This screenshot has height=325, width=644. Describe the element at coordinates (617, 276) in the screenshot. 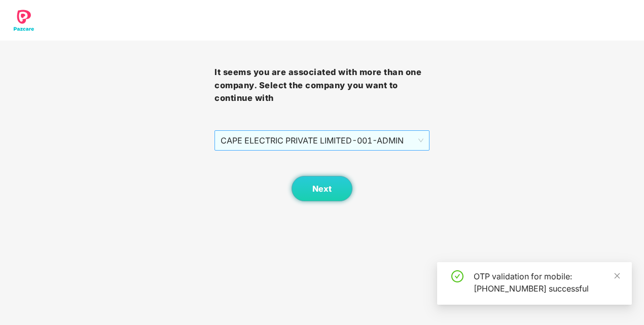

I see `span: close` at that location.